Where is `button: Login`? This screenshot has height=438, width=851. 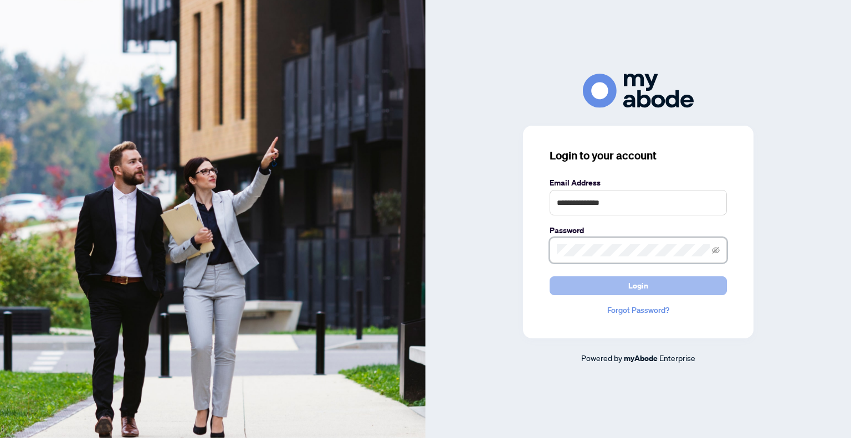 button: Login is located at coordinates (638, 286).